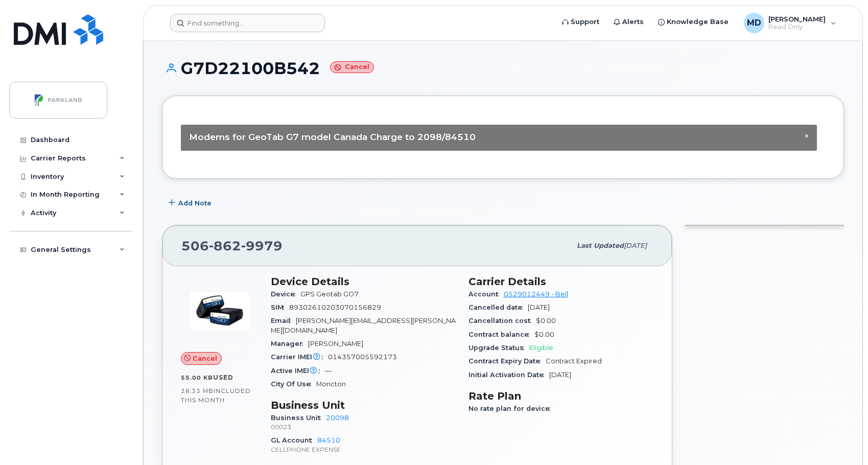 The image size is (868, 465). What do you see at coordinates (362, 357) in the screenshot?
I see `span: 014357005592173` at bounding box center [362, 357].